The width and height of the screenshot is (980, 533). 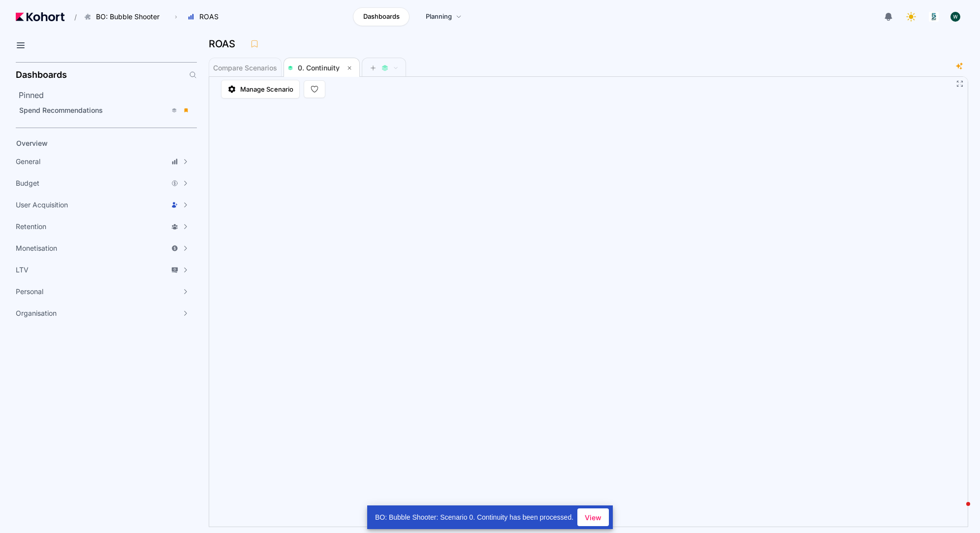 I want to click on button: View, so click(x=593, y=517).